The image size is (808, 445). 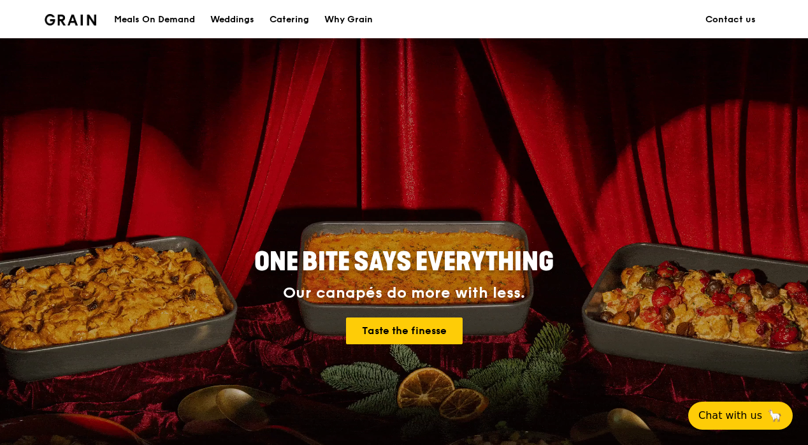 I want to click on div: Catering, so click(x=289, y=20).